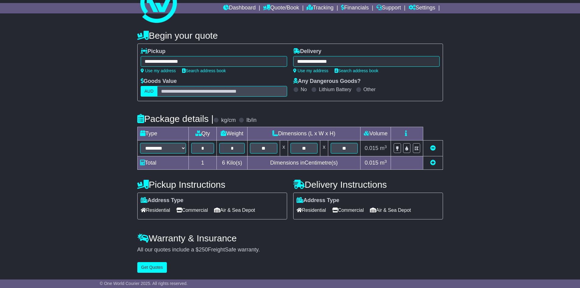  Describe the element at coordinates (388, 8) in the screenshot. I see `a: Support` at that location.